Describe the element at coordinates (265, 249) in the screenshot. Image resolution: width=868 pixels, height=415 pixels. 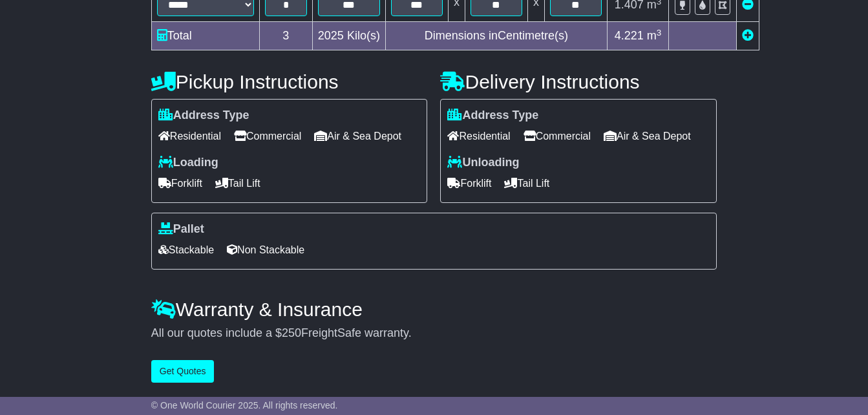
I see `span: Non Stackable` at that location.